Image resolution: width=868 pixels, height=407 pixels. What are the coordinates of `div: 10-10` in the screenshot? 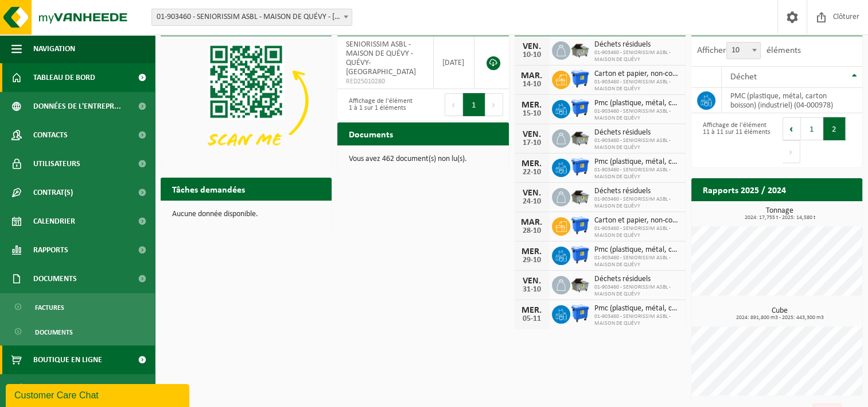 It's located at (532, 55).